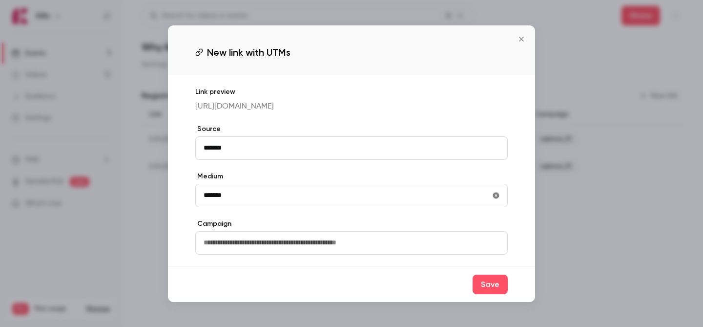  I want to click on label: Campaign, so click(352, 224).